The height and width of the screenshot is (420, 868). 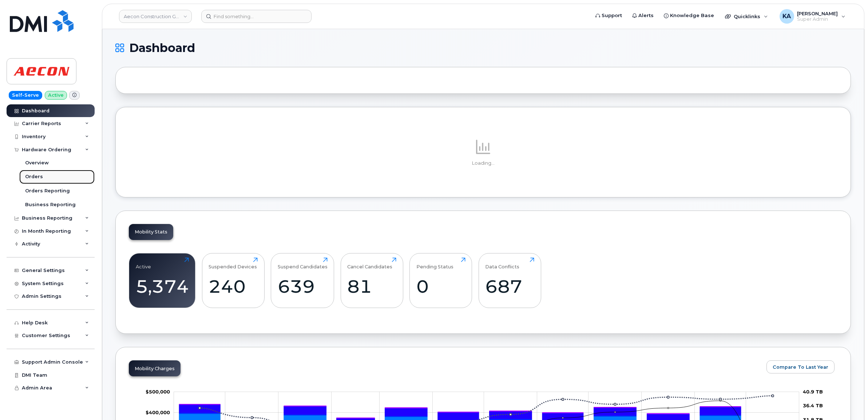 What do you see at coordinates (144, 263) in the screenshot?
I see `div: Active` at bounding box center [144, 263].